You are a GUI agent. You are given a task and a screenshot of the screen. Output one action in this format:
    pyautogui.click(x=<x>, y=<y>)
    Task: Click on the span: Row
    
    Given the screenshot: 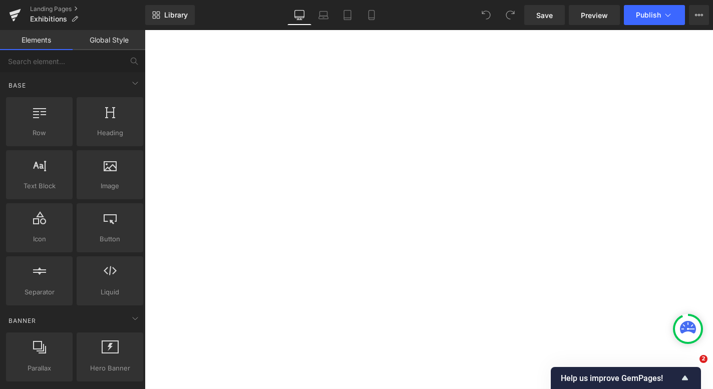 What is the action you would take?
    pyautogui.click(x=39, y=133)
    